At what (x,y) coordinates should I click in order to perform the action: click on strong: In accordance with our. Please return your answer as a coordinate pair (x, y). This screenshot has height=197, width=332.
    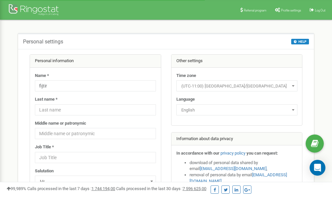
    Looking at the image, I should click on (198, 153).